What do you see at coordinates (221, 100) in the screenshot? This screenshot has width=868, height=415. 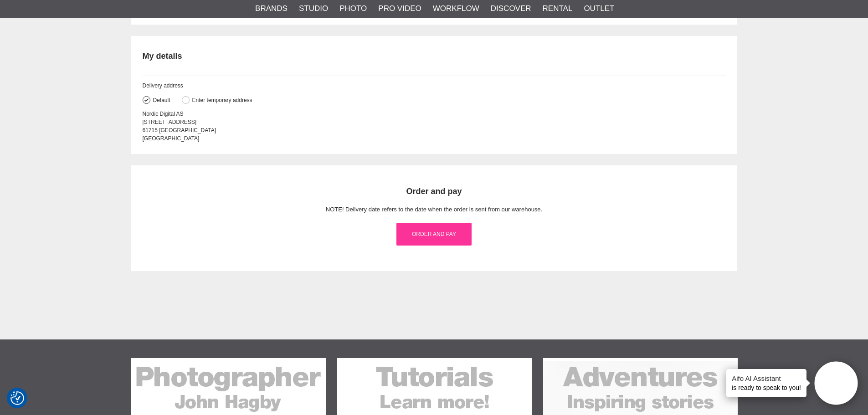 I see `label: Enter temporary address` at bounding box center [221, 100].